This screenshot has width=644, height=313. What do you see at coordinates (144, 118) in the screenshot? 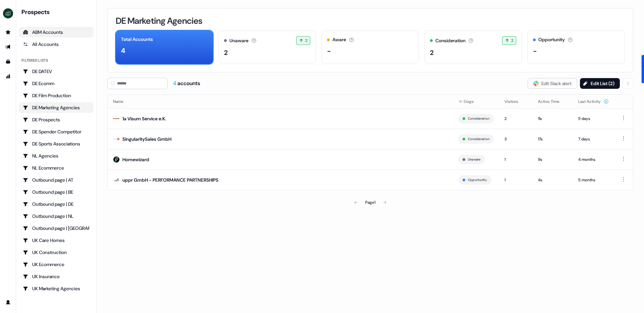
I see `div: 1a Visum Service e.K.` at bounding box center [144, 118].